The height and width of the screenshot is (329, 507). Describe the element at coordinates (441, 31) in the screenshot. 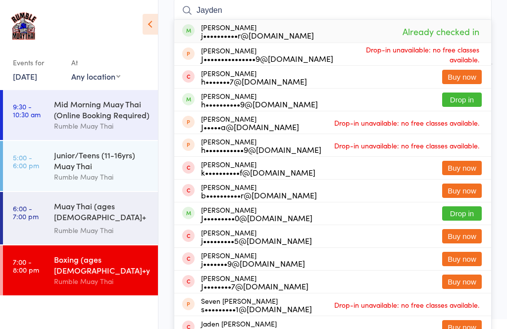

I see `span: Already checked in` at that location.